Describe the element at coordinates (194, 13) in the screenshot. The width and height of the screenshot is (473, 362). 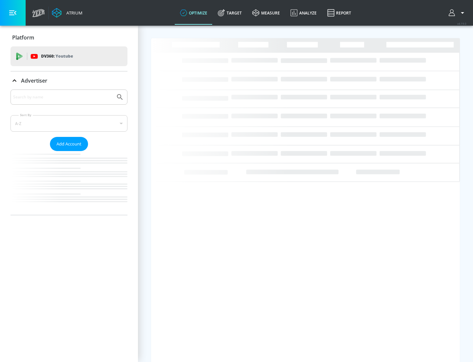
I see `a: optimize` at that location.